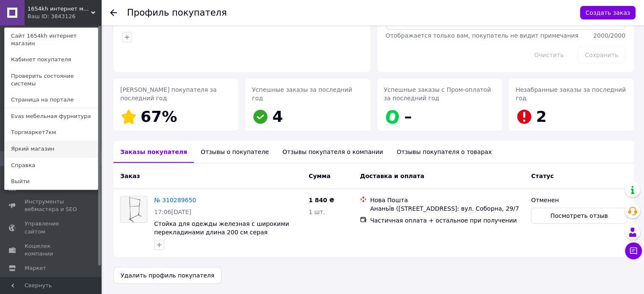 This screenshot has height=294, width=644. What do you see at coordinates (35, 268) in the screenshot?
I see `span: Маркет` at bounding box center [35, 268].